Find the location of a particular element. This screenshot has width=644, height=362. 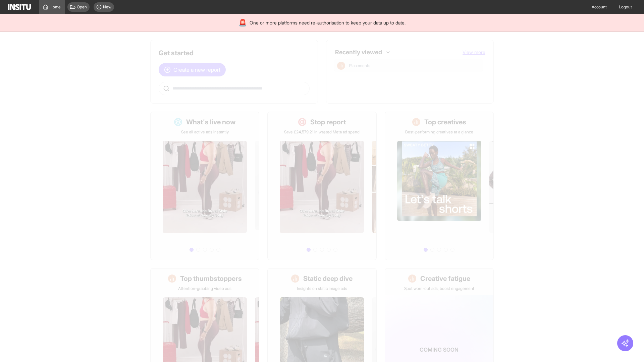

span: Open is located at coordinates (82, 7).